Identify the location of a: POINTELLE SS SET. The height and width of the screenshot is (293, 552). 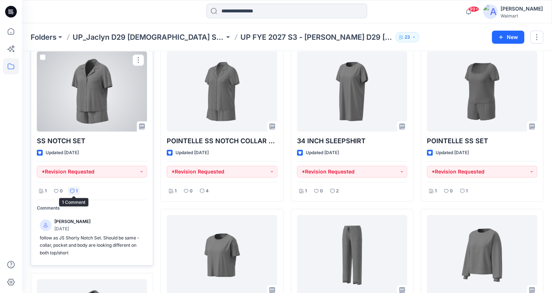
(482, 91).